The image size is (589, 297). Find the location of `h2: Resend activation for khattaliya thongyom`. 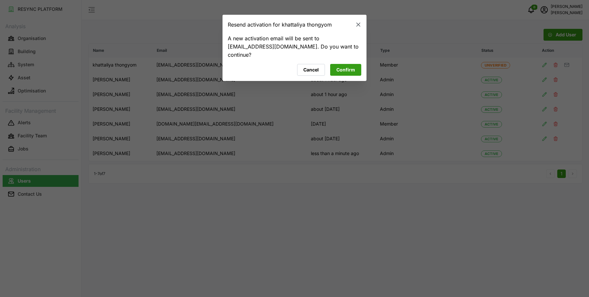

h2: Resend activation for khattaliya thongyom is located at coordinates (280, 25).